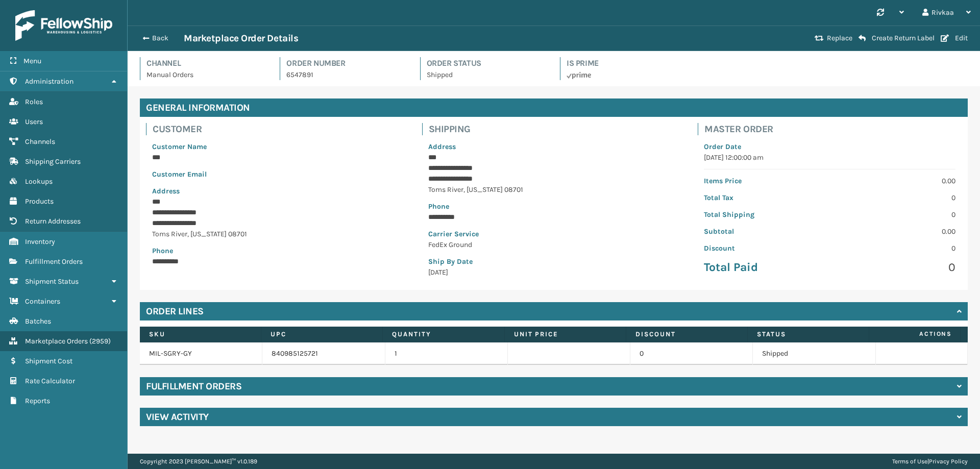 The image size is (980, 469). I want to click on a: MIL-SGRY-GY, so click(170, 353).